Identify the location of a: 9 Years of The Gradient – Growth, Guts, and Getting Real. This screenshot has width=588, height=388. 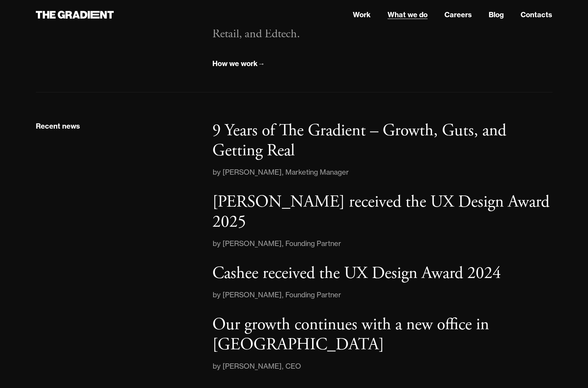
(382, 140).